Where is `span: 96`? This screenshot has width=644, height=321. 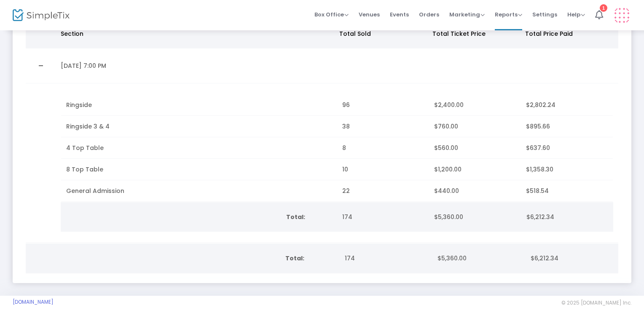 span: 96 is located at coordinates (346, 105).